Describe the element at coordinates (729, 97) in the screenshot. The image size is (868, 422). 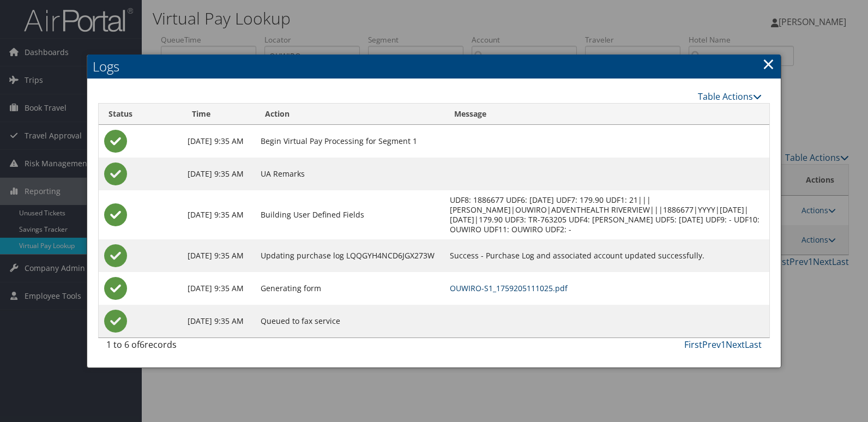
I see `a: Table Actions` at that location.